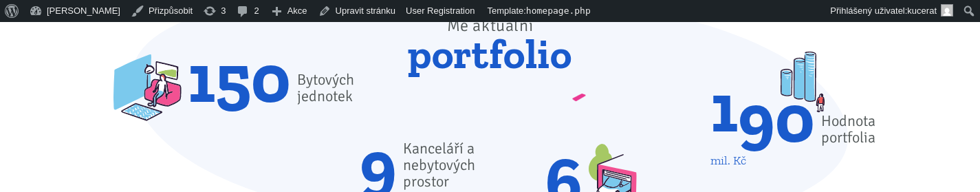 The image size is (980, 192). I want to click on span: Bytových jednotek, so click(325, 88).